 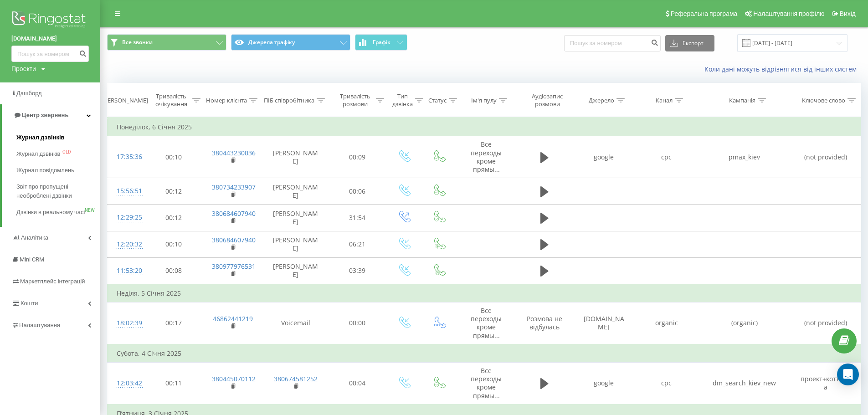 I want to click on span: Графік, so click(x=382, y=42).